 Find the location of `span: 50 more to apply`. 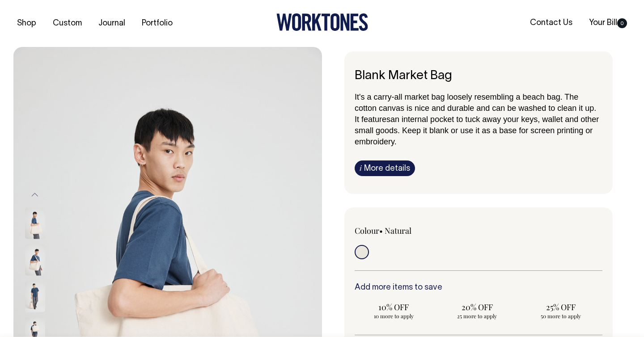

span: 50 more to apply is located at coordinates (561, 316).